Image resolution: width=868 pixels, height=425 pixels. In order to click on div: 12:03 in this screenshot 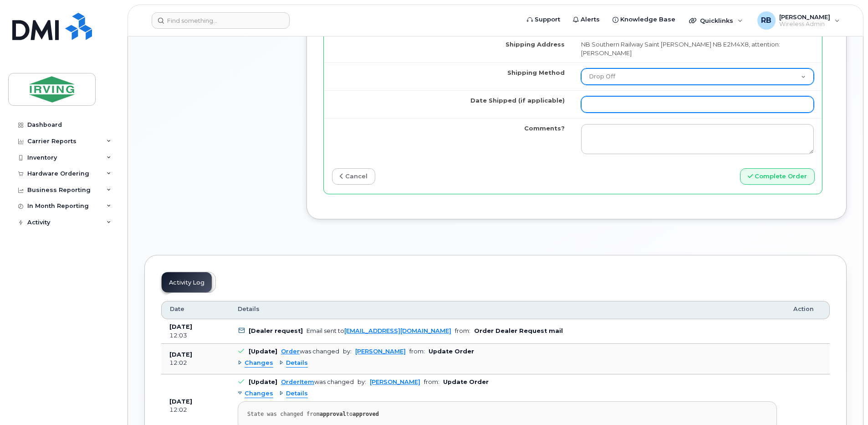, I will do `click(195, 336)`.